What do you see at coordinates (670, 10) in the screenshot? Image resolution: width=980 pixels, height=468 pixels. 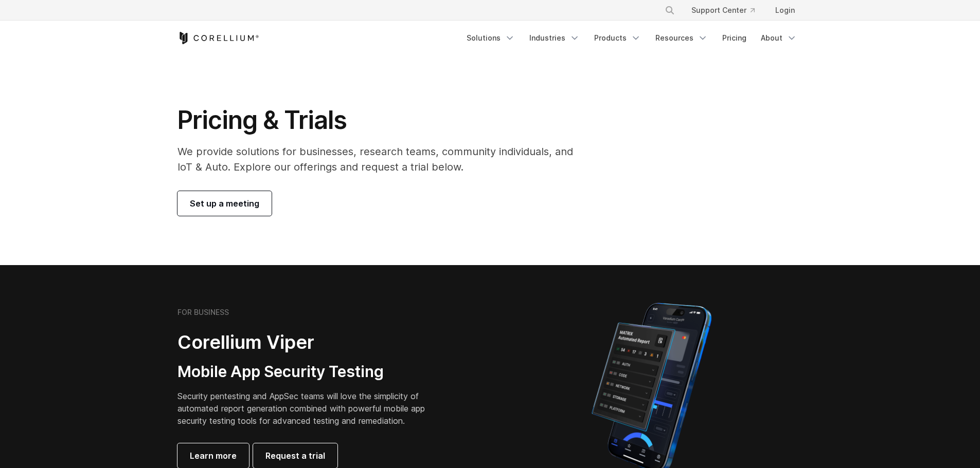 I see `button: Search` at bounding box center [670, 10].